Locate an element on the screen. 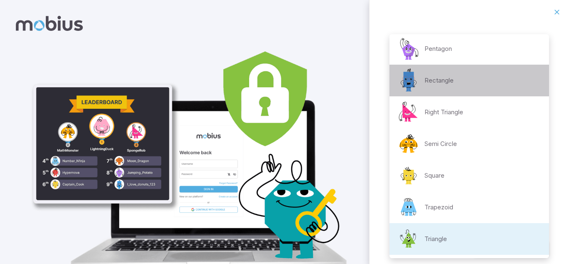 Image resolution: width=569 pixels, height=264 pixels. p: Rectangle is located at coordinates (439, 80).